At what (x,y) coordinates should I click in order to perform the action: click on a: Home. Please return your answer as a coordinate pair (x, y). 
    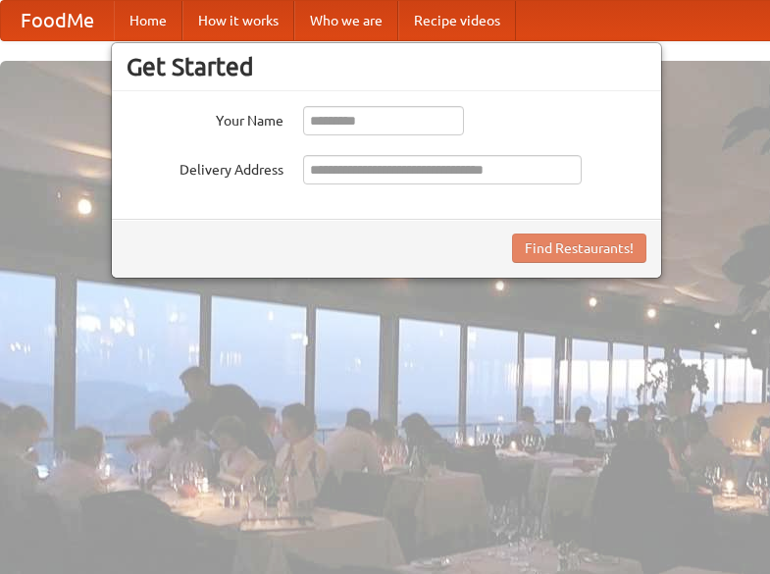
    Looking at the image, I should click on (148, 21).